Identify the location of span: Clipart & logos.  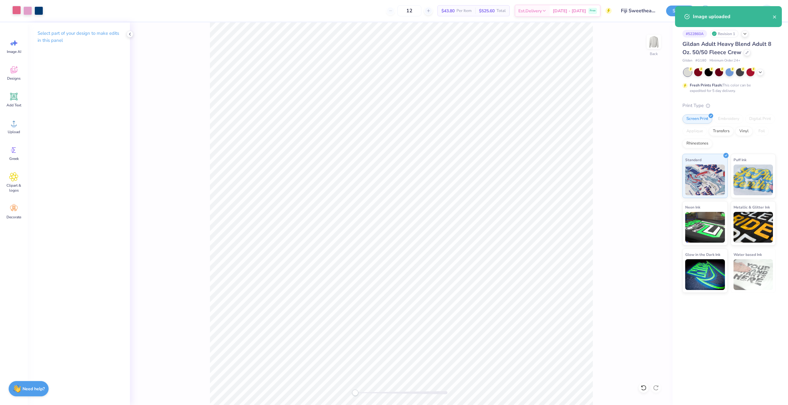
(14, 188).